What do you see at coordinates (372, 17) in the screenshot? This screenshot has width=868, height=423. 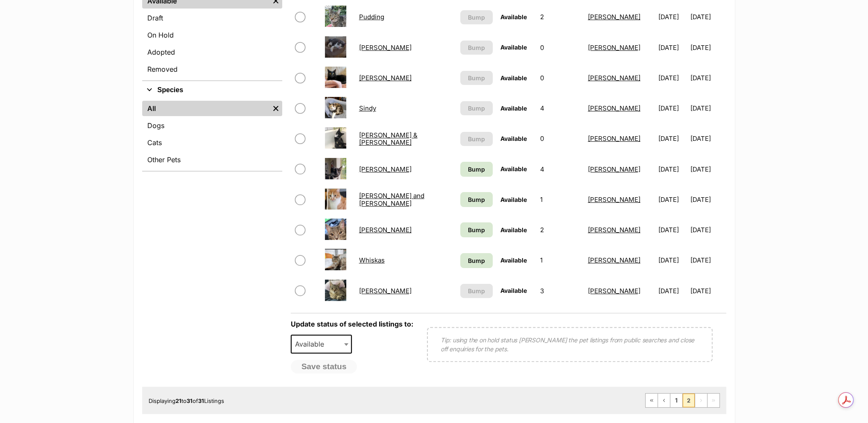 I see `a: Pudding` at bounding box center [372, 17].